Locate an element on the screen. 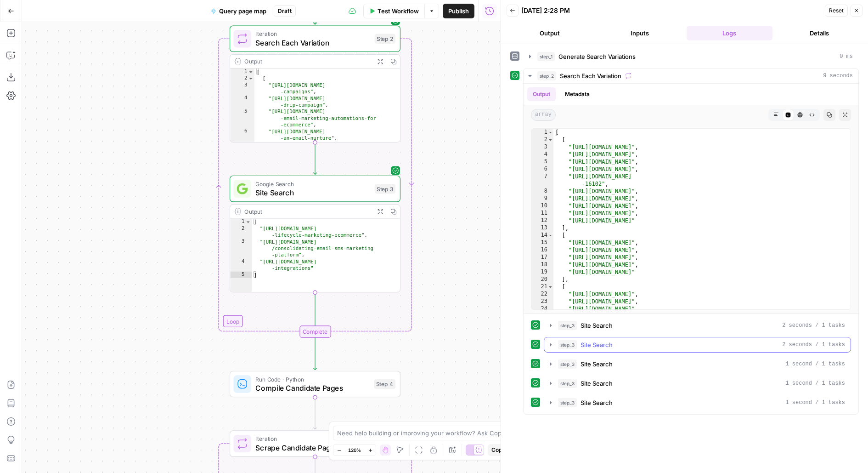  button: Details is located at coordinates (819, 33).